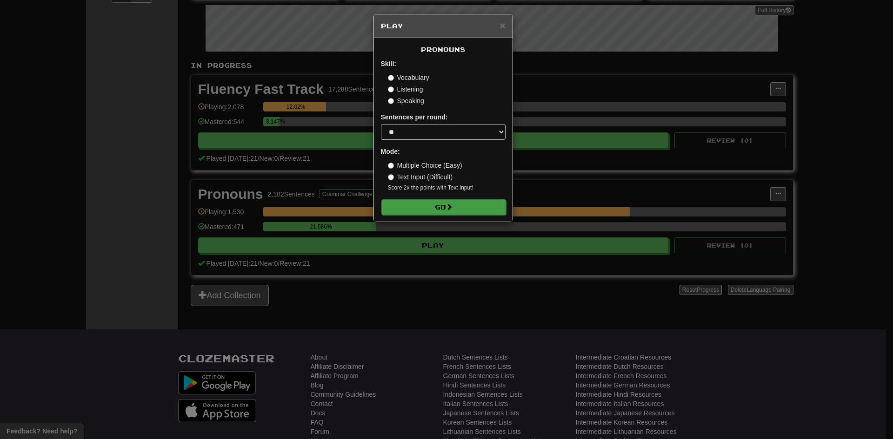  I want to click on strong: Mode:, so click(390, 152).